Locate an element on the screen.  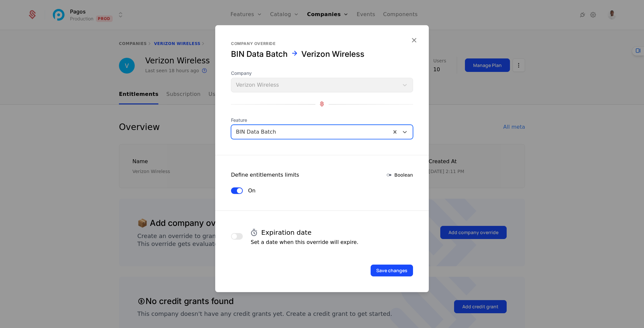
div: Company override is located at coordinates (322, 43).